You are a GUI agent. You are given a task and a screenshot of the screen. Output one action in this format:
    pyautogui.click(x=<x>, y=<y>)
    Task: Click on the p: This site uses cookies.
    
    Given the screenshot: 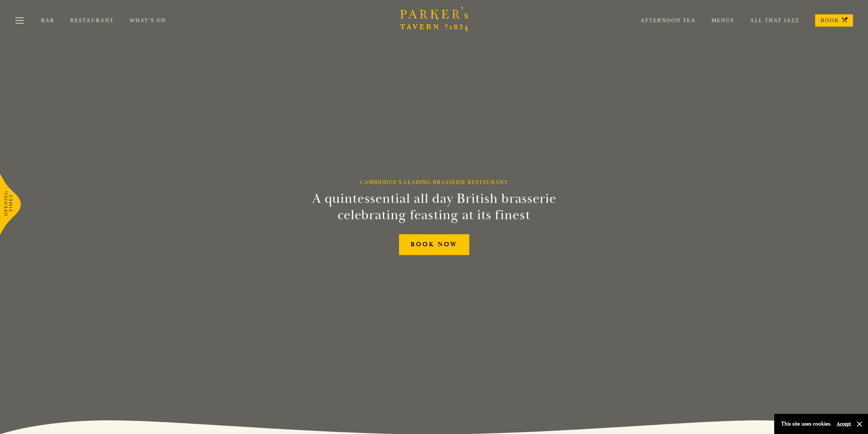 What is the action you would take?
    pyautogui.click(x=807, y=424)
    